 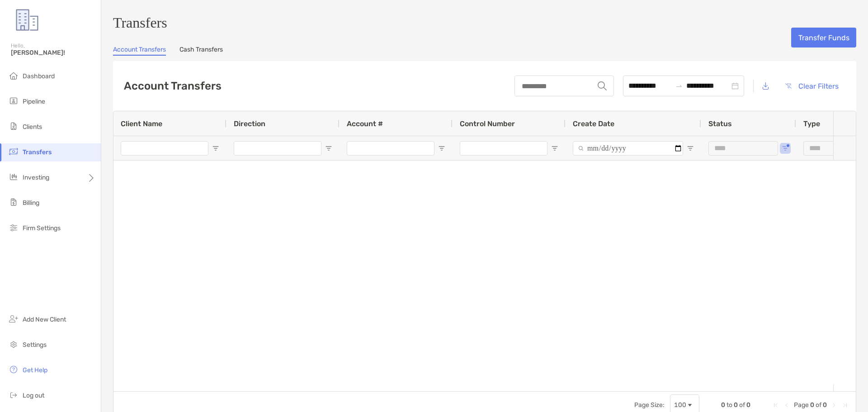 I want to click on input: Create Date Filter Input, so click(x=628, y=149).